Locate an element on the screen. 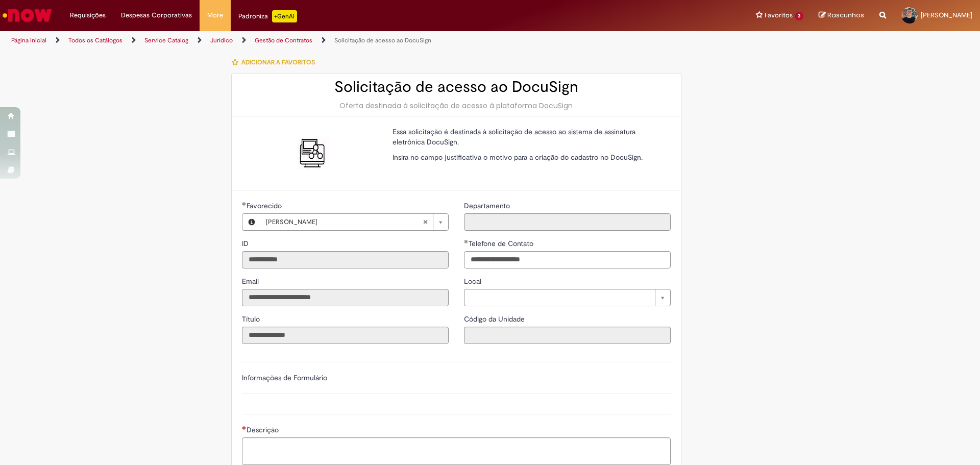 Image resolution: width=980 pixels, height=465 pixels. span: Descrição is located at coordinates (264, 430).